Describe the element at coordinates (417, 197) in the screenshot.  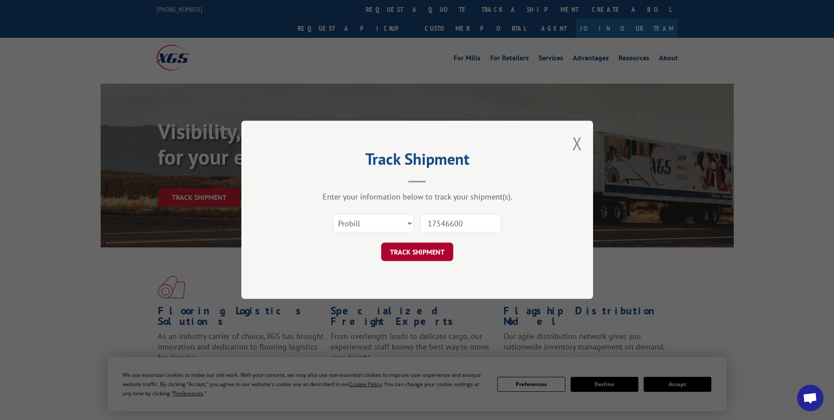
I see `div: Enter your information below to track your shipment(s).` at that location.